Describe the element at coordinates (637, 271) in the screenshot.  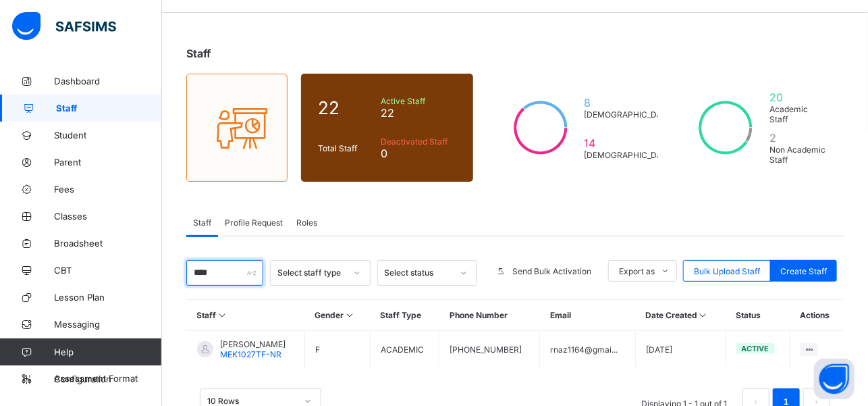
I see `span: Export as` at that location.